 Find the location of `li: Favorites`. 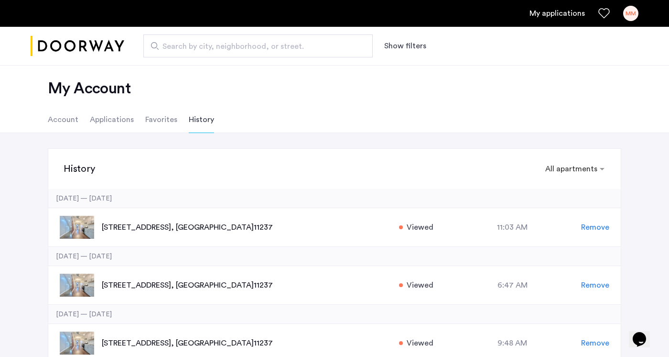

li: Favorites is located at coordinates (161, 120).